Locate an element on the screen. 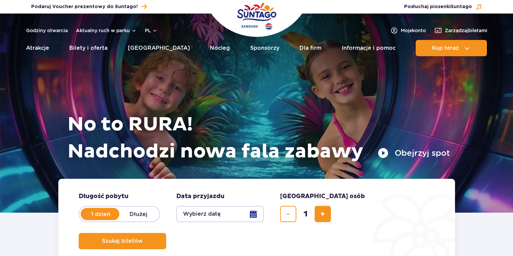 The image size is (513, 256). span: Długość pobytu is located at coordinates (103, 197).